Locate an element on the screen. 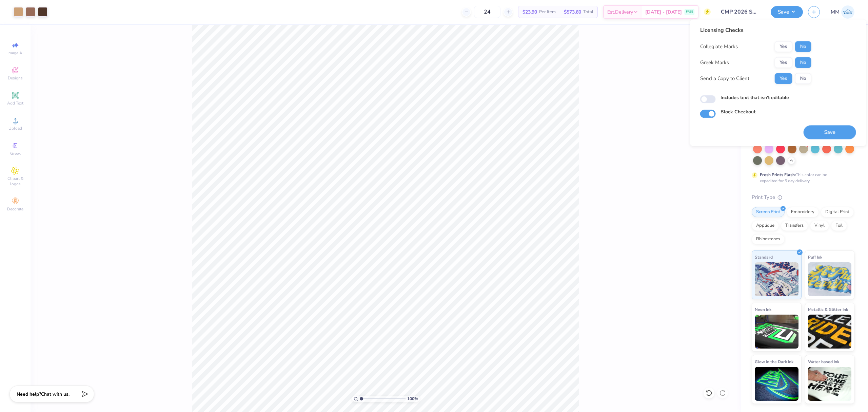 This screenshot has height=412, width=868. label: Block Checkout is located at coordinates (738, 112).